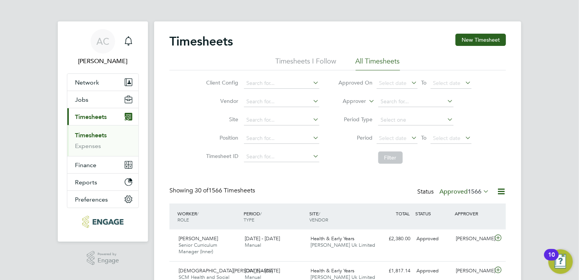 The width and height of the screenshot is (579, 280). What do you see at coordinates (87, 82) in the screenshot?
I see `span: Network` at bounding box center [87, 82].